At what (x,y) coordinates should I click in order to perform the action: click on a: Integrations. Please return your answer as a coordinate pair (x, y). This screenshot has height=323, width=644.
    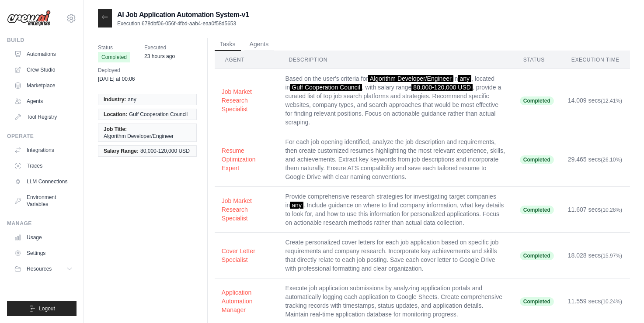
    Looking at the image, I should click on (44, 150).